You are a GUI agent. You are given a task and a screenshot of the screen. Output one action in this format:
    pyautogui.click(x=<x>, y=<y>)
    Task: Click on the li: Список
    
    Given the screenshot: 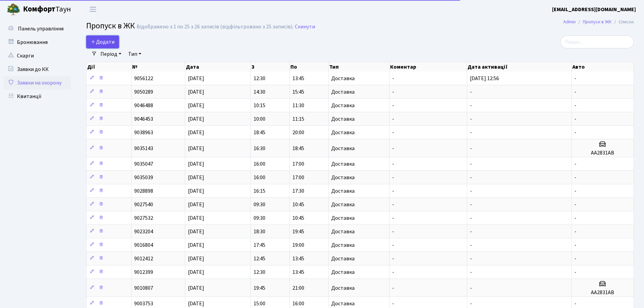 What is the action you would take?
    pyautogui.click(x=623, y=22)
    